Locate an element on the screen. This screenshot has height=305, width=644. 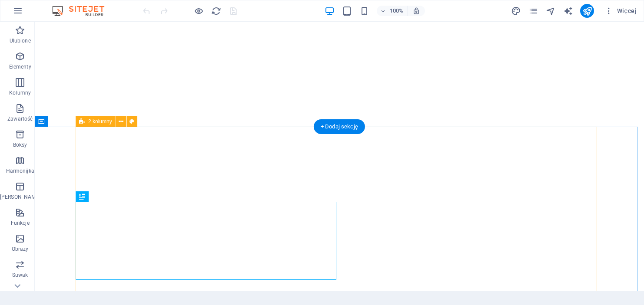
p: Boksy is located at coordinates (20, 145).